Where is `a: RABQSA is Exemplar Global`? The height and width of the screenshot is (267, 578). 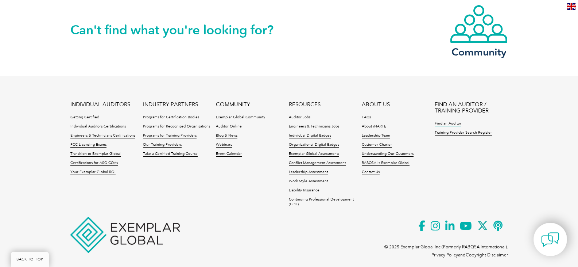 a: RABQSA is Exemplar Global is located at coordinates (385, 163).